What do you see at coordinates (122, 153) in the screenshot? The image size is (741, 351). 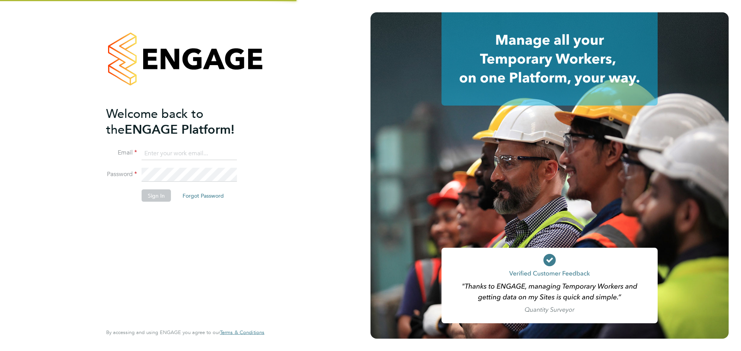 I see `label: Email` at bounding box center [122, 153].